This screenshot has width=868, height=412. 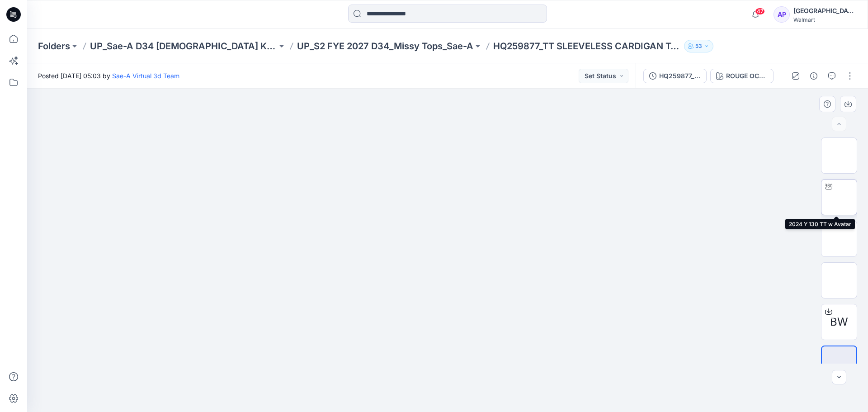 What do you see at coordinates (587, 46) in the screenshot?
I see `p: HQ259877_TT SLEEVELESS CARDIGAN TANK_SaeA_061925` at bounding box center [587, 46].